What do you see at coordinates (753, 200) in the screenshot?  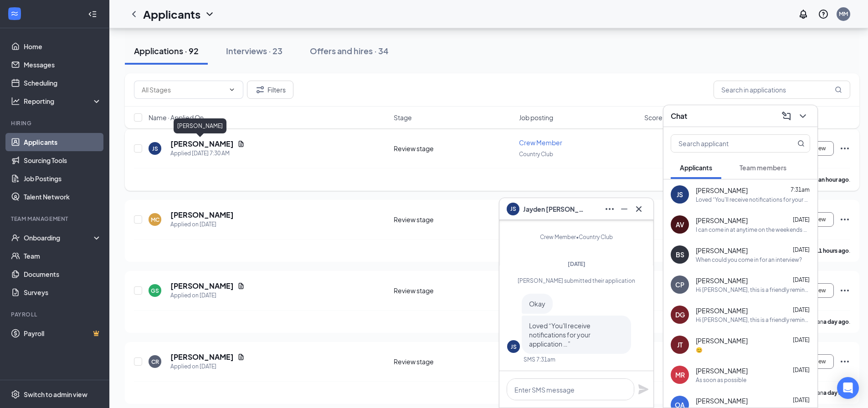 I see `div: Loved “You'll receive notifications for your application …”` at bounding box center [753, 200].